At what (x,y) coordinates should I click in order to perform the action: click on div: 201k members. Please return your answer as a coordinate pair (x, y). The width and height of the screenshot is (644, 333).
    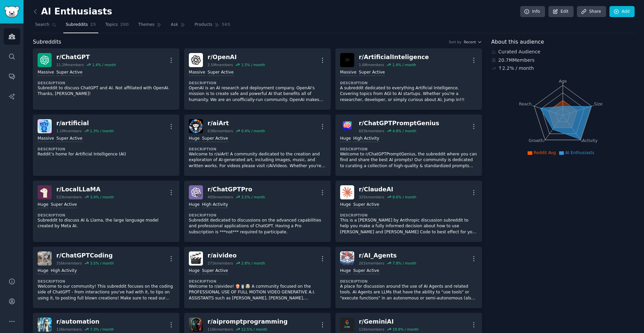
    Looking at the image, I should click on (371, 263).